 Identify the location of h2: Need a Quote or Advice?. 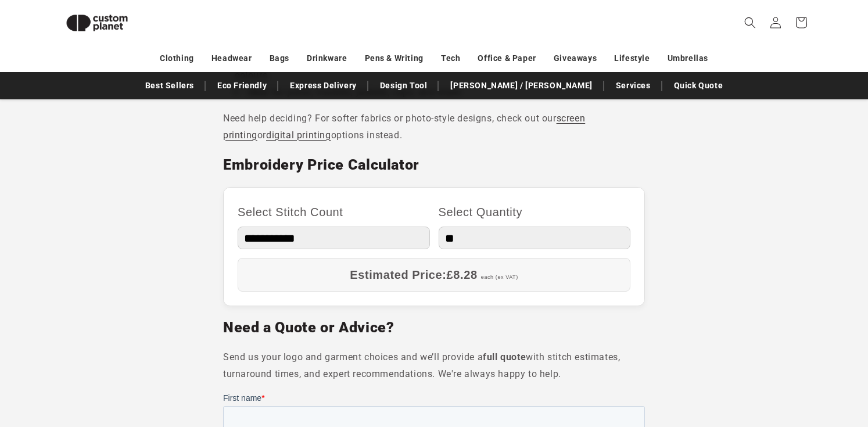
(434, 327).